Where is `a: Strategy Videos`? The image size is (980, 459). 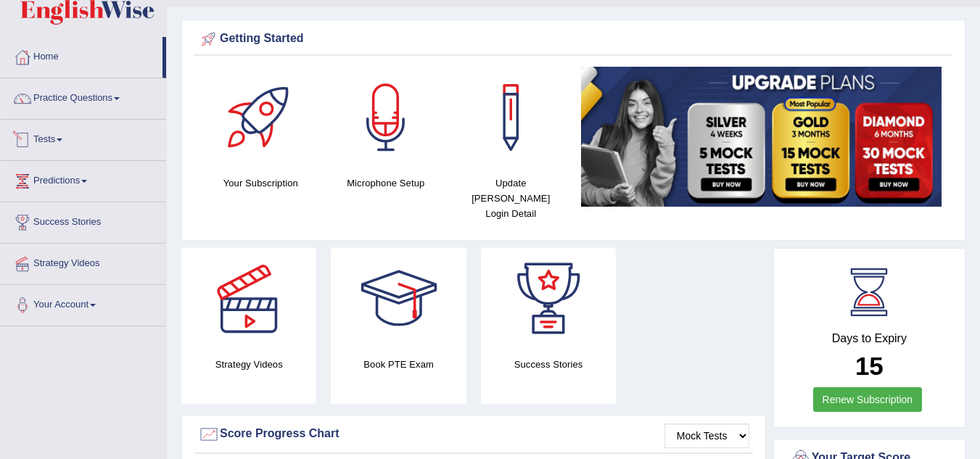 a: Strategy Videos is located at coordinates (84, 262).